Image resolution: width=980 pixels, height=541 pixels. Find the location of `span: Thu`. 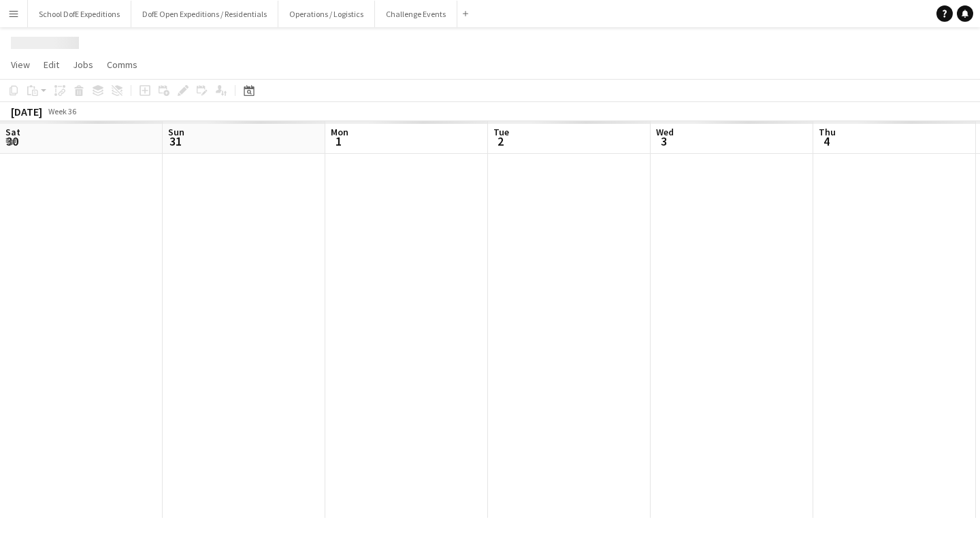

span: Thu is located at coordinates (827, 132).